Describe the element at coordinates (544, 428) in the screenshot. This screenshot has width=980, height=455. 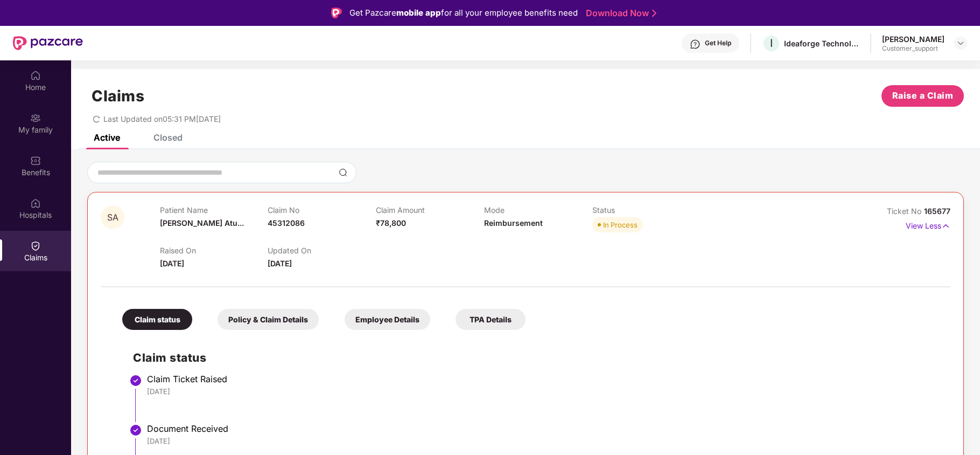
I see `div: Document Received` at that location.